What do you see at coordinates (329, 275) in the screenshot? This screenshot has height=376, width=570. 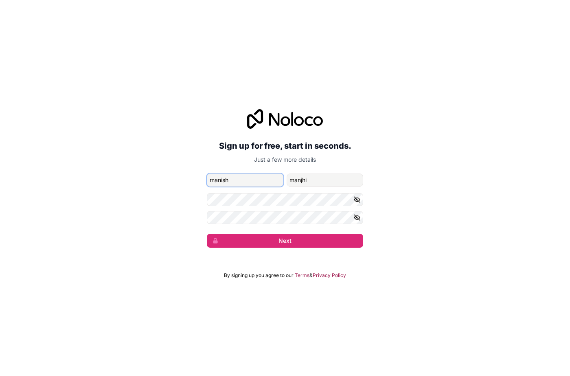 I see `a: Privacy Policy` at bounding box center [329, 275].